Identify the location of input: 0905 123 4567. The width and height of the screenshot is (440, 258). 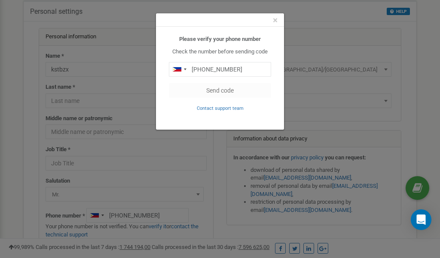
(220, 69).